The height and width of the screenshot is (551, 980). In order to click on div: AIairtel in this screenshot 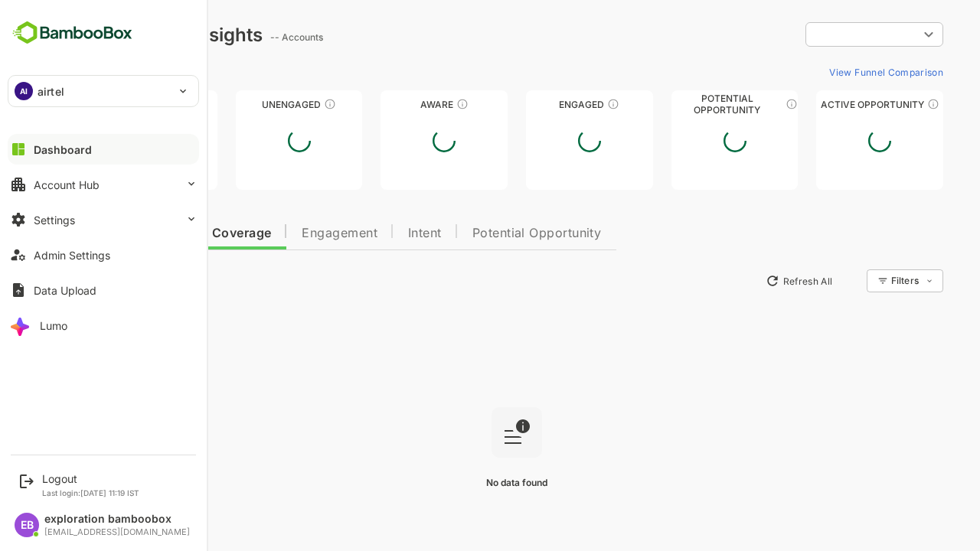, I will do `click(104, 91)`.